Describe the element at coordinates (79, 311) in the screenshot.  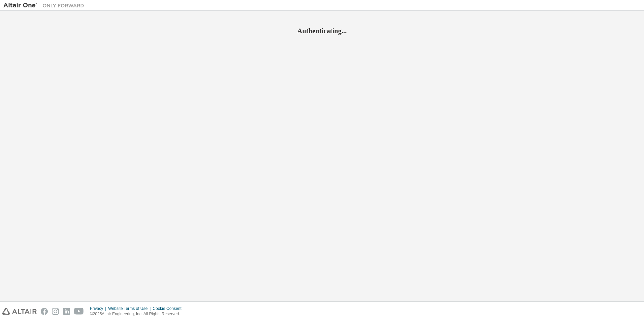
I see `img: youtube.svg` at that location.